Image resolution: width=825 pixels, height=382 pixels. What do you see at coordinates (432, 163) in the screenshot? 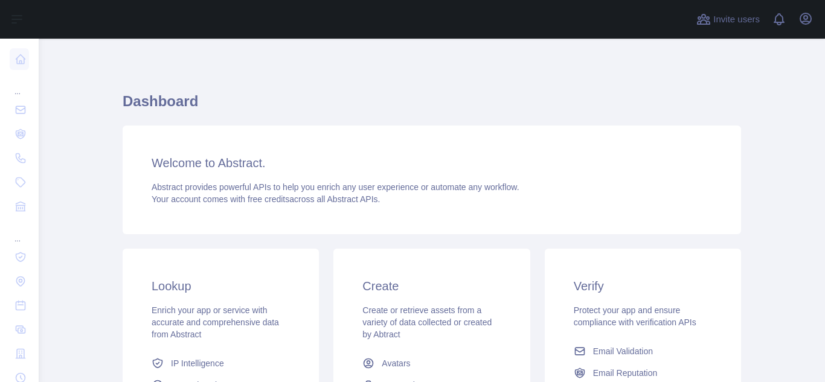
I see `h3: Welcome to Abstract.` at bounding box center [432, 163].